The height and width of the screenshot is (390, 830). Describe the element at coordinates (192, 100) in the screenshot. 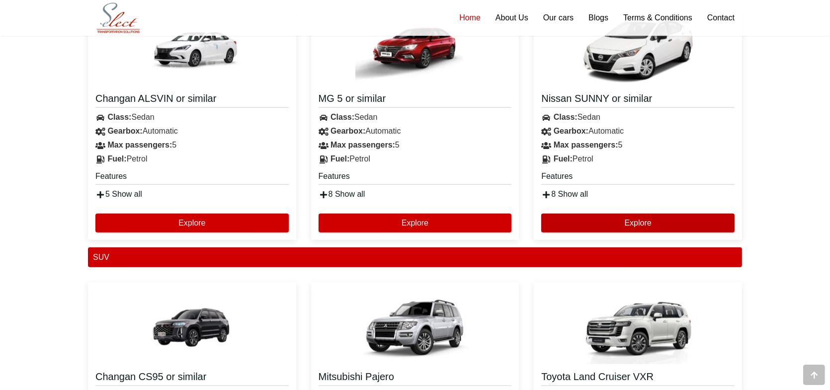

I see `a: Changan ALSVIN or similar` at that location.